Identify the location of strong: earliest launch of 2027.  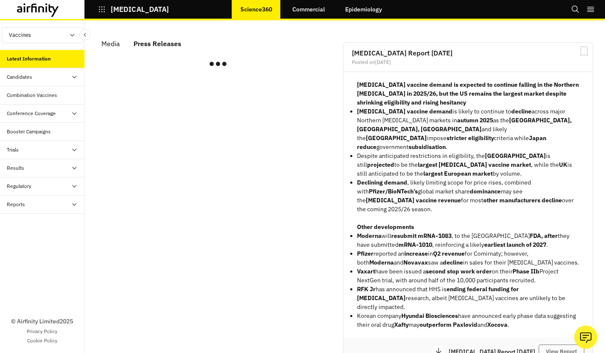
(515, 244).